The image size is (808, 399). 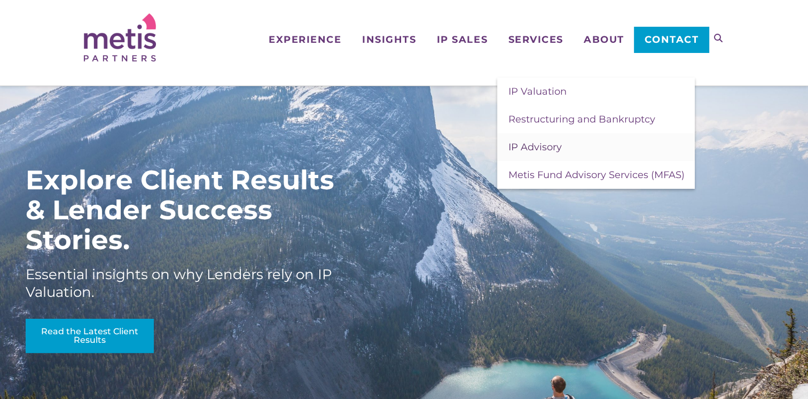 What do you see at coordinates (389, 40) in the screenshot?
I see `span: Insights` at bounding box center [389, 40].